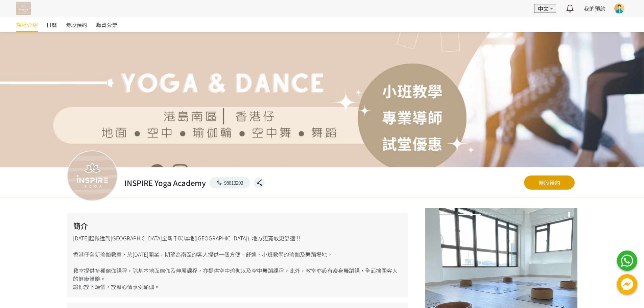 This screenshot has height=308, width=644. What do you see at coordinates (76, 25) in the screenshot?
I see `span: 時段預約` at bounding box center [76, 25].